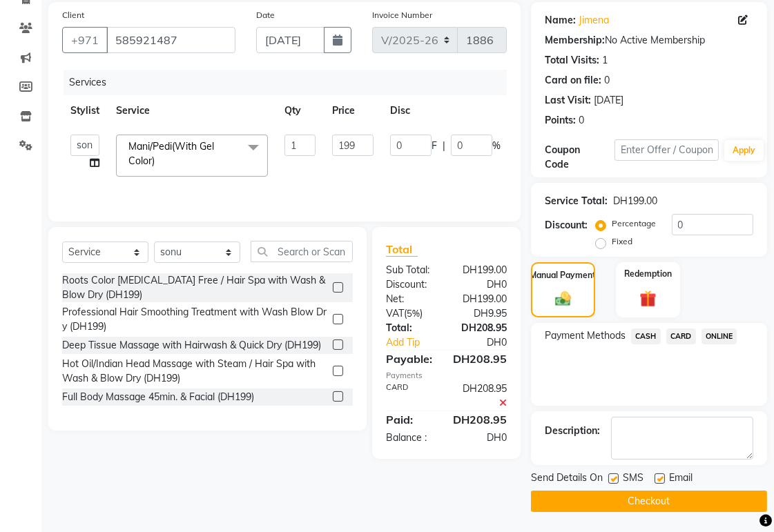  What do you see at coordinates (681, 479) in the screenshot?
I see `span: Email` at bounding box center [681, 479].